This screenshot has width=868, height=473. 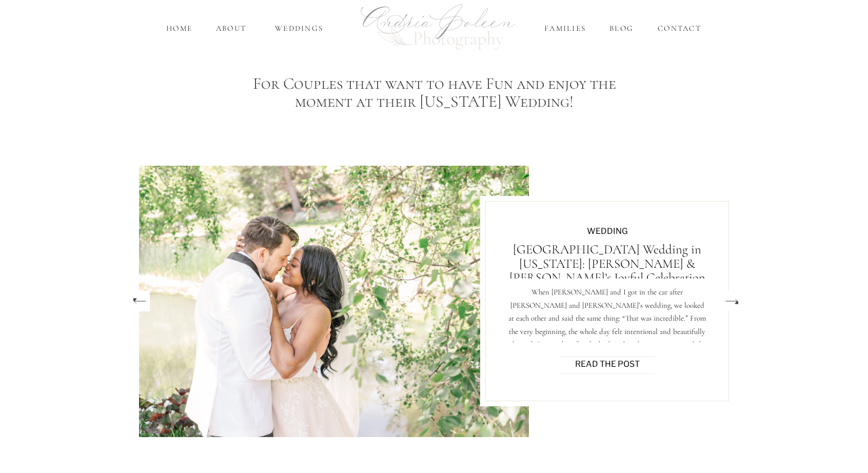 I want to click on a: Families, so click(x=565, y=28).